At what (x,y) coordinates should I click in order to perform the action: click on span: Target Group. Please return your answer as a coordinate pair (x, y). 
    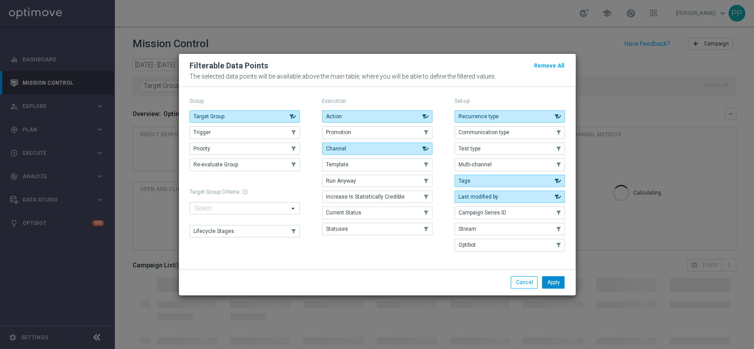
    Looking at the image, I should click on (209, 117).